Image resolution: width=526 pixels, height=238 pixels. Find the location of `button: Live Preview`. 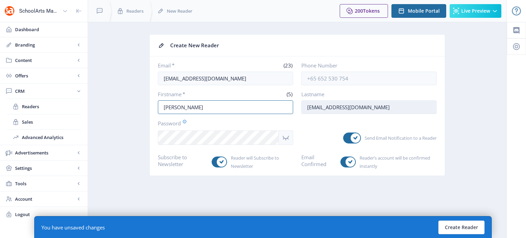

button: Live Preview is located at coordinates (475, 11).